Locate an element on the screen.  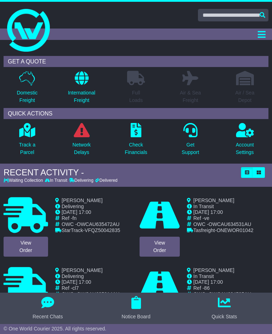
div: Quick Stats is located at coordinates (224, 316).